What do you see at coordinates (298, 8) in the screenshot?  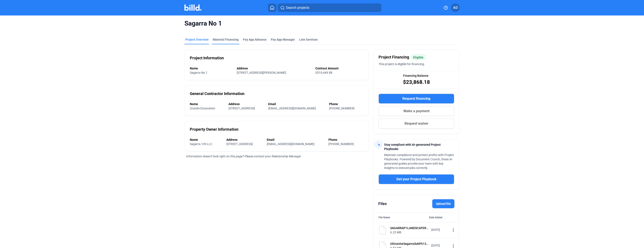 I see `span: Search projects` at bounding box center [298, 8].